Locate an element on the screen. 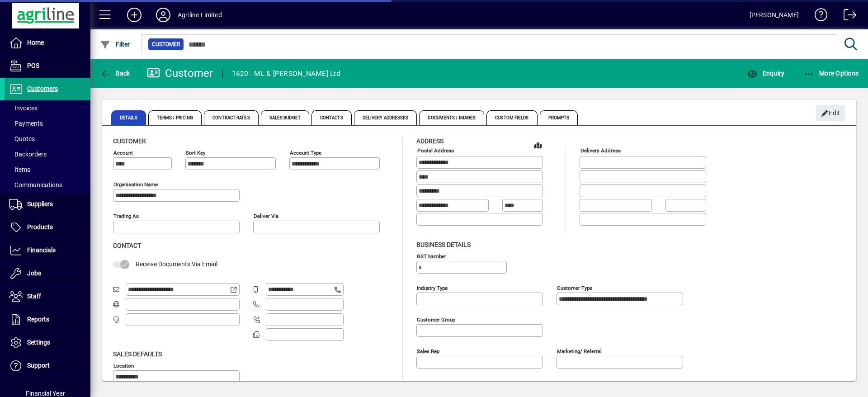  button: More Options is located at coordinates (831, 73).